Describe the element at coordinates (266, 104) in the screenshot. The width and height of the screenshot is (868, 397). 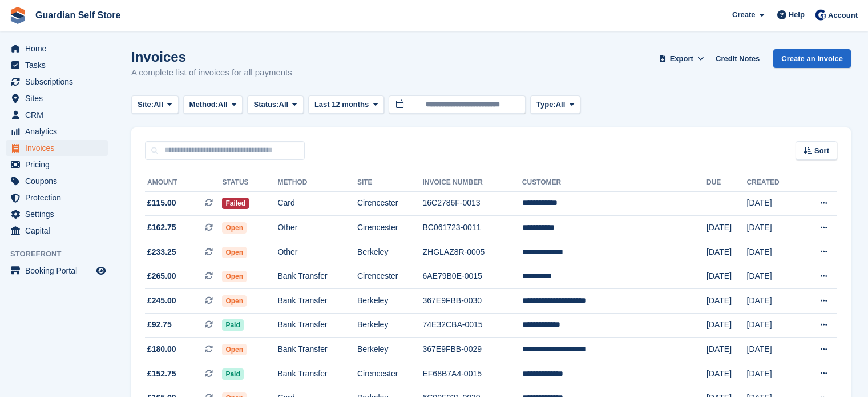
I see `span: Status:` at that location.